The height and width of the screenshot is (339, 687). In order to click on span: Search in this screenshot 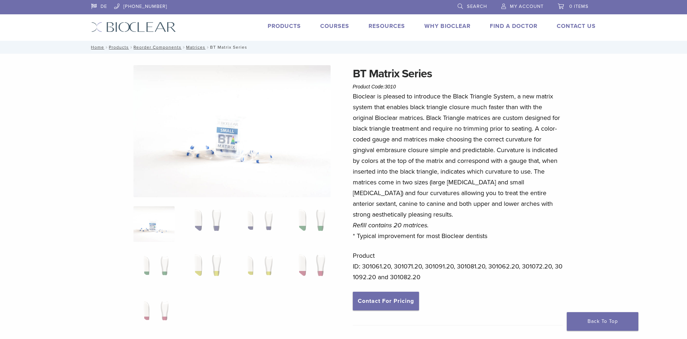, I will do `click(477, 6)`.